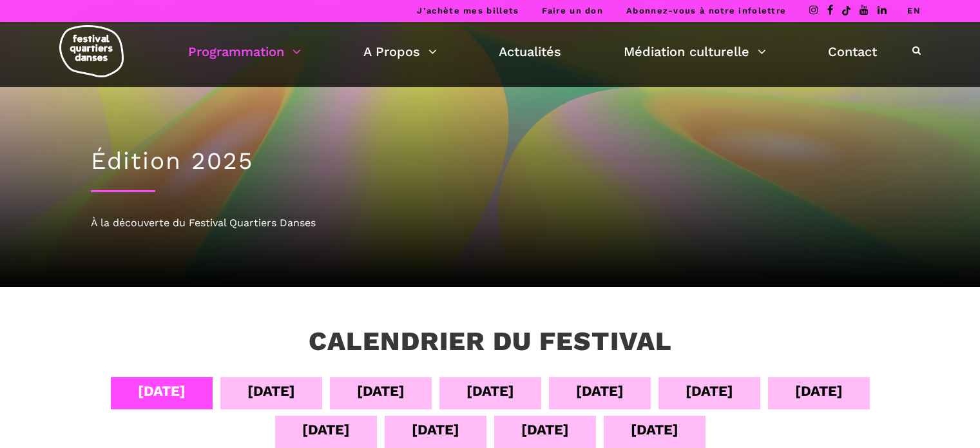 This screenshot has width=980, height=448. What do you see at coordinates (91, 51) in the screenshot?
I see `img: logo-fqd-med` at bounding box center [91, 51].